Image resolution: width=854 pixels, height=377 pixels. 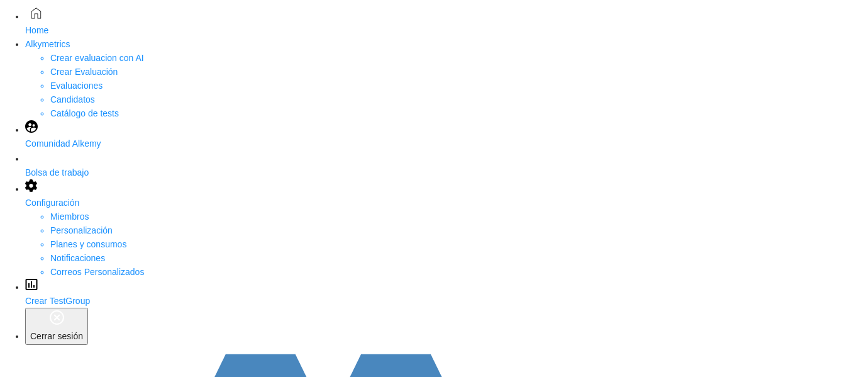 What do you see at coordinates (88, 244) in the screenshot?
I see `a: Planes y consumos` at bounding box center [88, 244].